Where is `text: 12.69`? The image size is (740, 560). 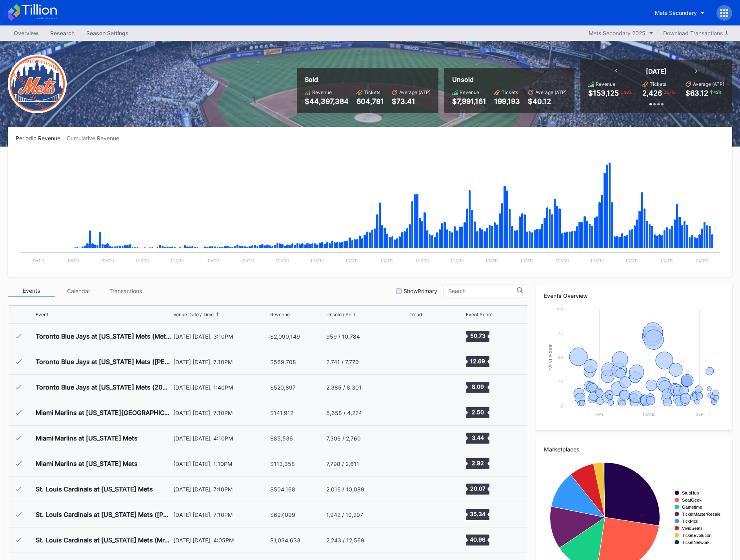 text: 12.69 is located at coordinates (477, 361).